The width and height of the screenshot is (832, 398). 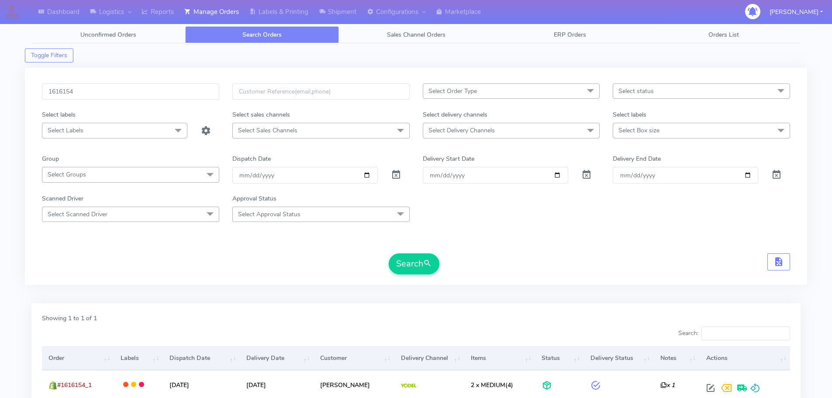 I want to click on th: Order: activate to sort column ascending, so click(x=78, y=358).